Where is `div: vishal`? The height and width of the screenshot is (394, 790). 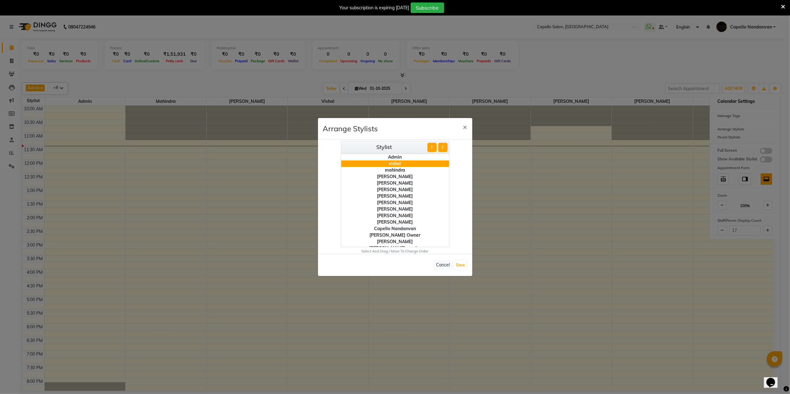 div: vishal is located at coordinates (395, 164).